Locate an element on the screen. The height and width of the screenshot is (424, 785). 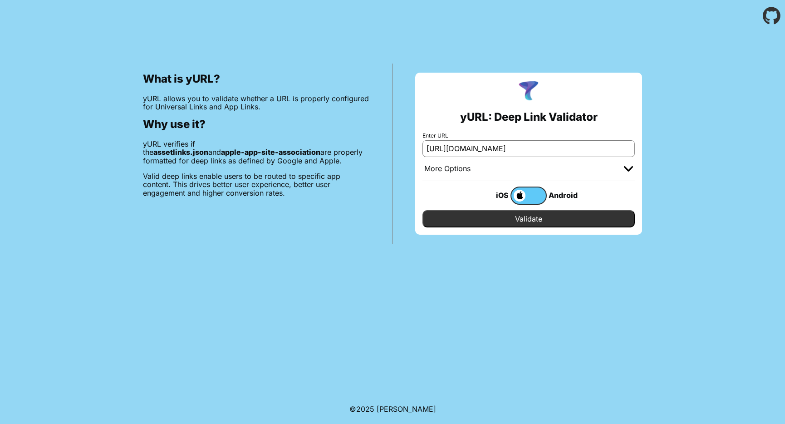
p: yURL verifies if the and are properly formatted for deep links as defined by Google and Apple. is located at coordinates (256, 152).